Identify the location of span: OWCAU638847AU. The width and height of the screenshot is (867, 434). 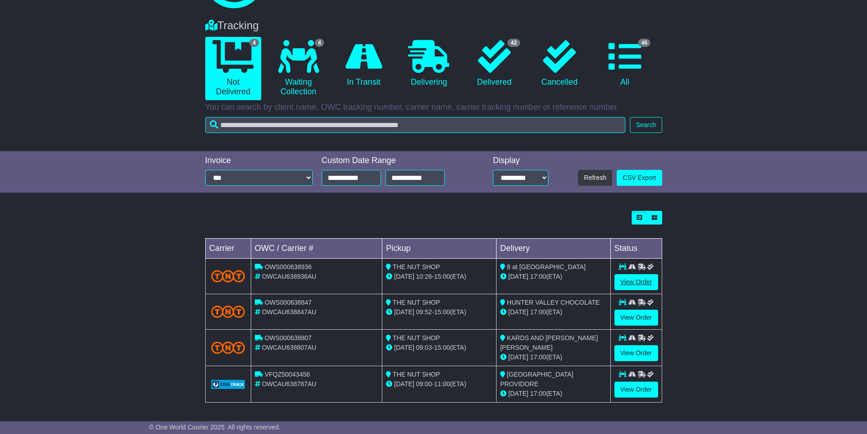
(289, 312).